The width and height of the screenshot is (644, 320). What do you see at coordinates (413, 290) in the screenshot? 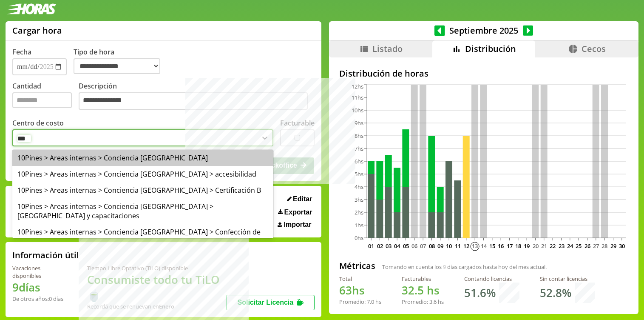
I see `span: 32.5` at bounding box center [413, 290].